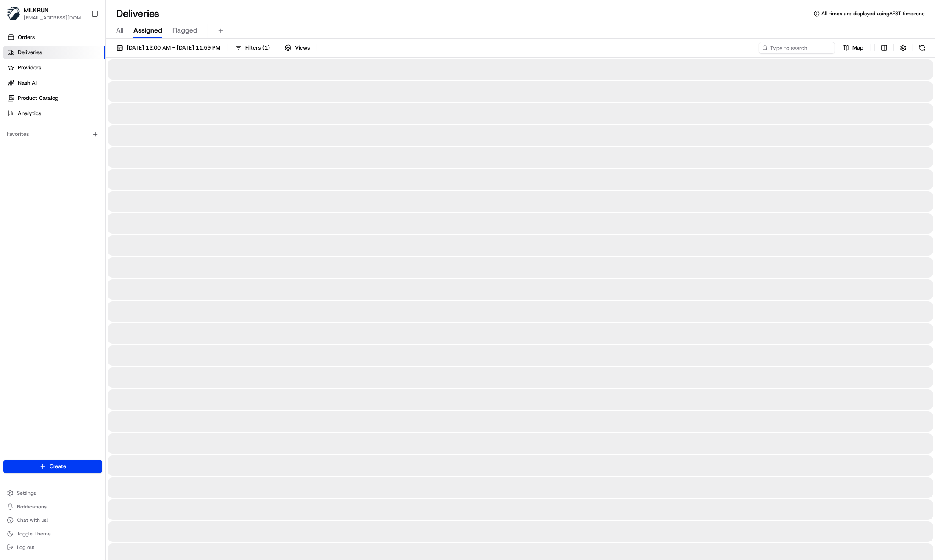 The height and width of the screenshot is (560, 935). I want to click on span: Views, so click(302, 48).